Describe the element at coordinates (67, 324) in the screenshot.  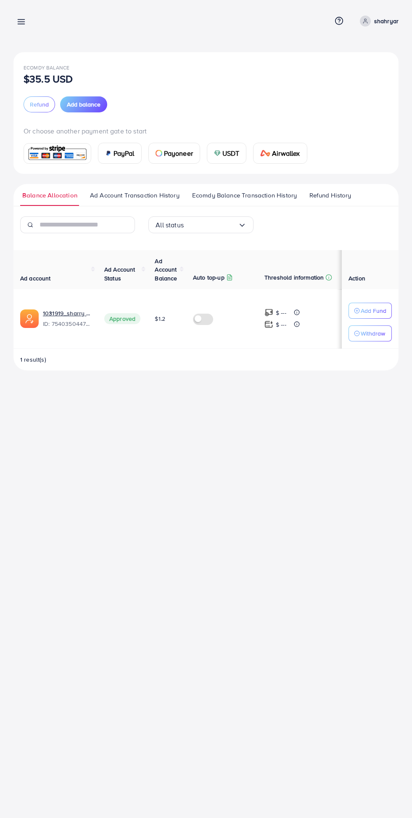
I see `span: ID: 7540350447681863698` at that location.